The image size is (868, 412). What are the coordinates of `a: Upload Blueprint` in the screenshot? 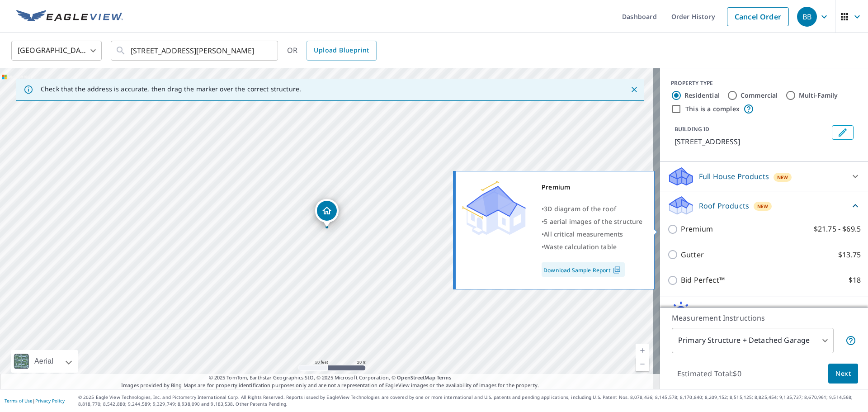 It's located at (342, 51).